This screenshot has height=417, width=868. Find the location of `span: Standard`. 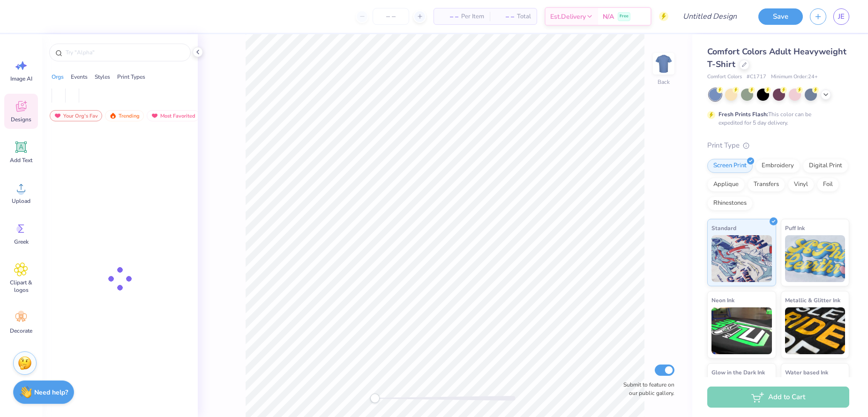

span: Standard is located at coordinates (724, 228).